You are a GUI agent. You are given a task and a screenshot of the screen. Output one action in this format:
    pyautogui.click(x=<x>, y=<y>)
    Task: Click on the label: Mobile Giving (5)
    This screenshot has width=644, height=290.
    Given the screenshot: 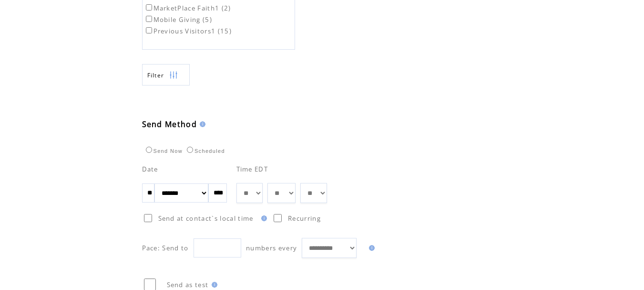 What is the action you would take?
    pyautogui.click(x=178, y=20)
    